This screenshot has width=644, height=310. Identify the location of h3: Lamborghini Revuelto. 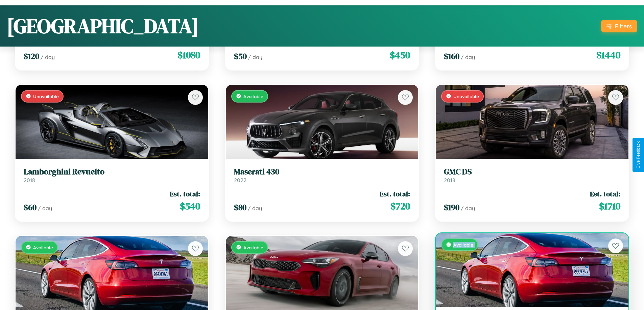
(112, 172).